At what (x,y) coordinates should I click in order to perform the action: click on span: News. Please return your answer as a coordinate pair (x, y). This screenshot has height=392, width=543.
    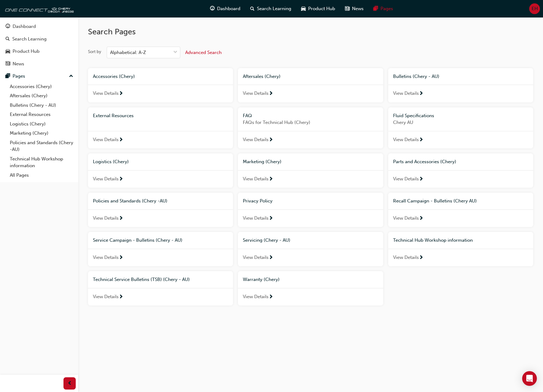
    Looking at the image, I should click on (358, 8).